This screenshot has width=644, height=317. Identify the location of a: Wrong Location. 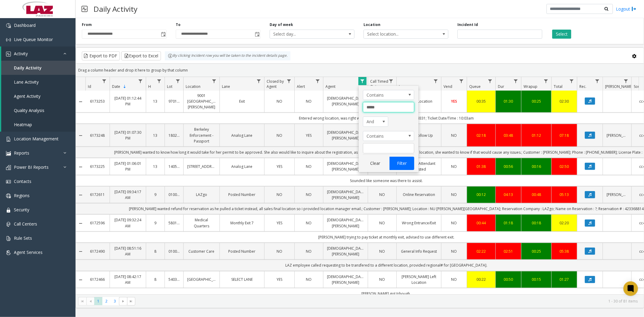
(419, 101).